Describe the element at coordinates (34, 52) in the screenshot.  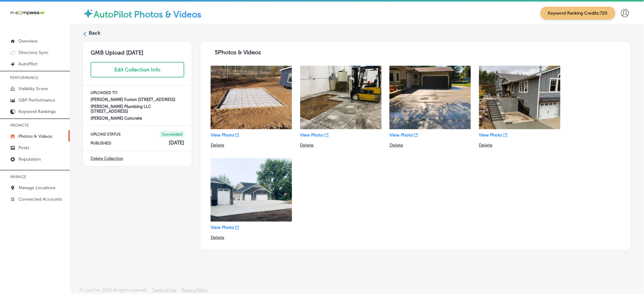
I see `p: Directory Sync` at that location.